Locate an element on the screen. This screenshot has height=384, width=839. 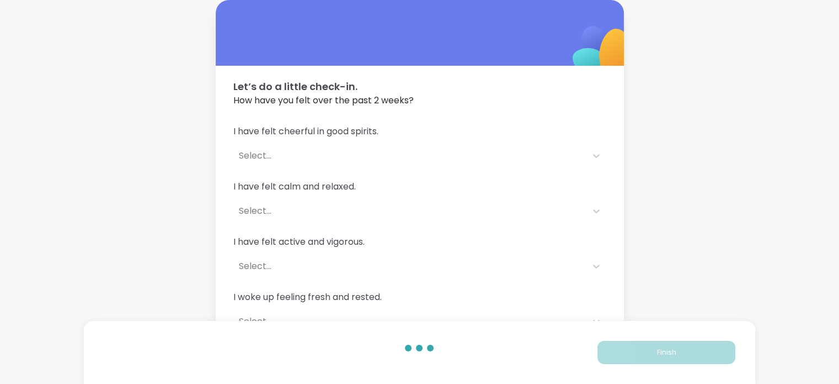
span: I have felt cheerful in good spirits. is located at coordinates (420, 131).